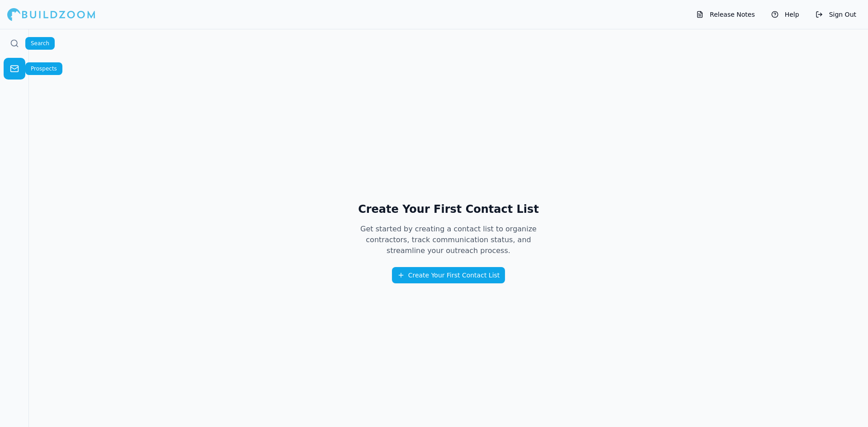  Describe the element at coordinates (44, 69) in the screenshot. I see `p: Prospects` at that location.